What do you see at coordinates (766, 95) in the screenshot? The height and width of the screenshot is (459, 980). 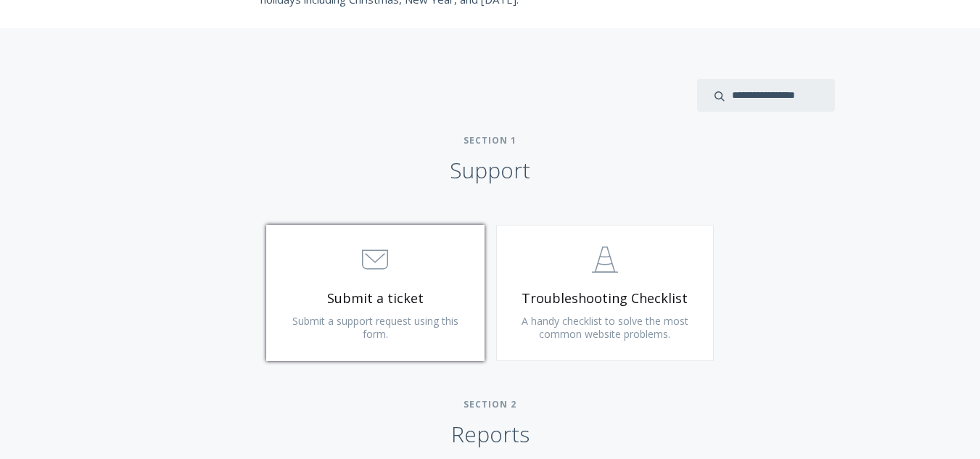 I see `input: search input` at bounding box center [766, 95].